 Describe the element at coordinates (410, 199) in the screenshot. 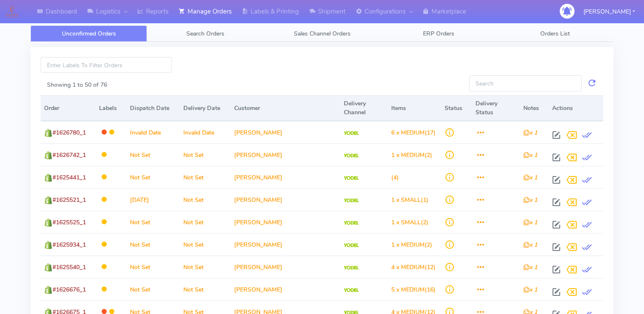

I see `span: (1)` at that location.